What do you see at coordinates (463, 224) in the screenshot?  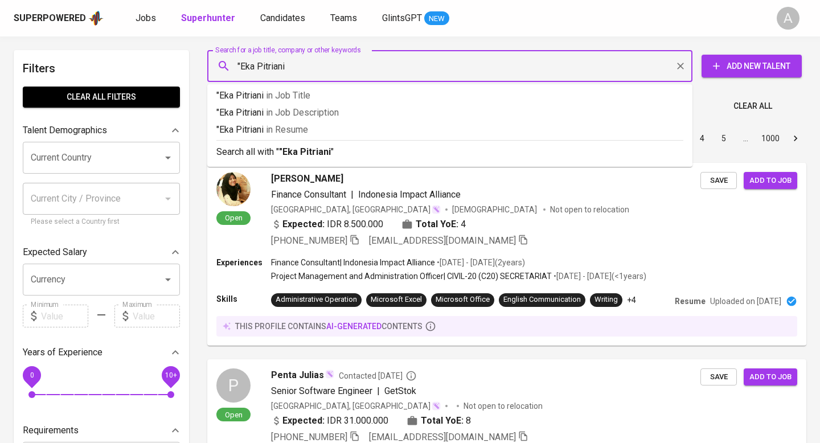 I see `span: 4` at bounding box center [463, 224].